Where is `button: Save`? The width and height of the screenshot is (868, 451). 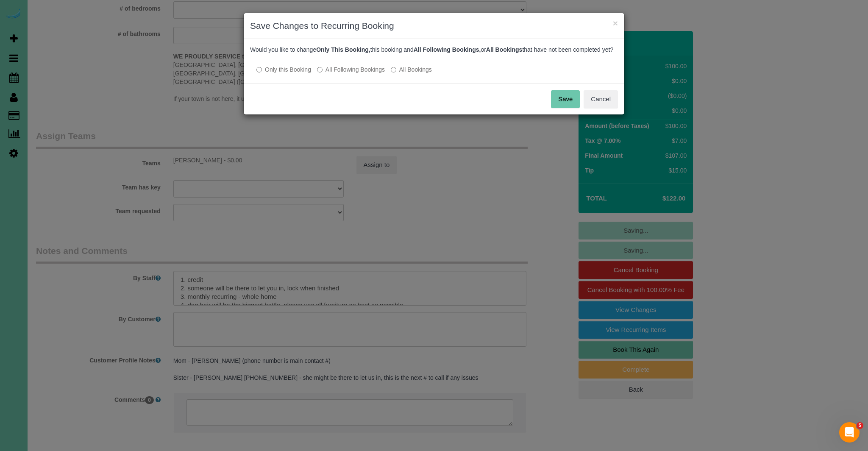 button: Save is located at coordinates (565, 99).